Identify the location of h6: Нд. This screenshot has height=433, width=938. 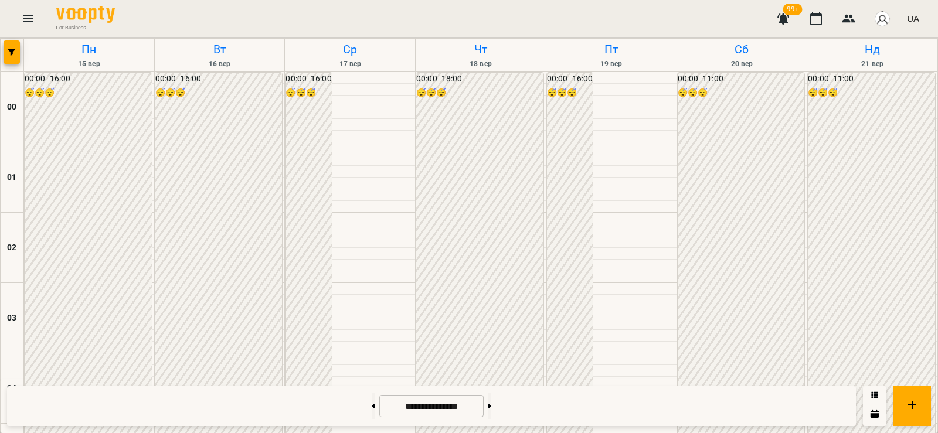
(872, 49).